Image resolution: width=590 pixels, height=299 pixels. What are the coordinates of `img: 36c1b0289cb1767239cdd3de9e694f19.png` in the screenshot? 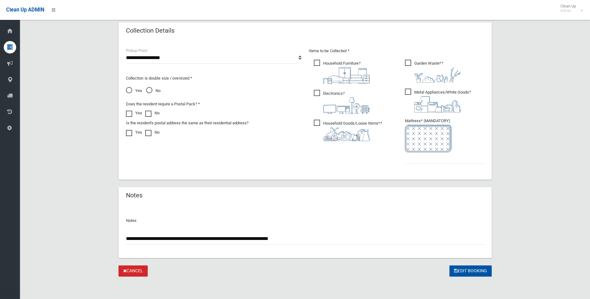 It's located at (437, 104).